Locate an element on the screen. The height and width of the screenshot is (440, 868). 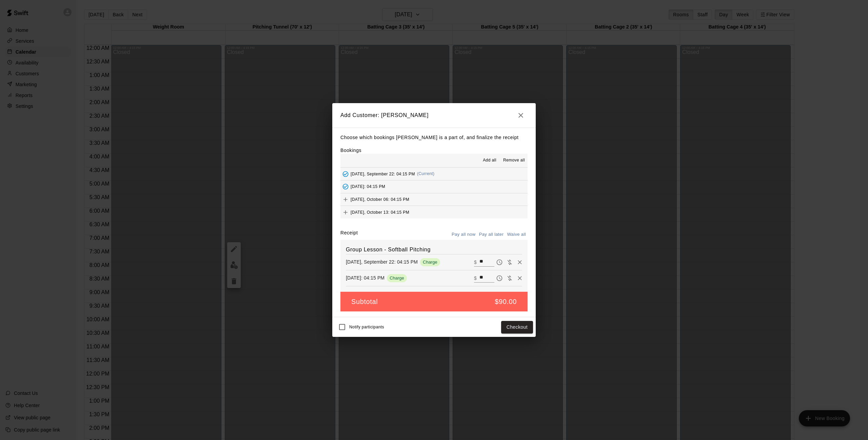
span: Remove all is located at coordinates (514, 160).